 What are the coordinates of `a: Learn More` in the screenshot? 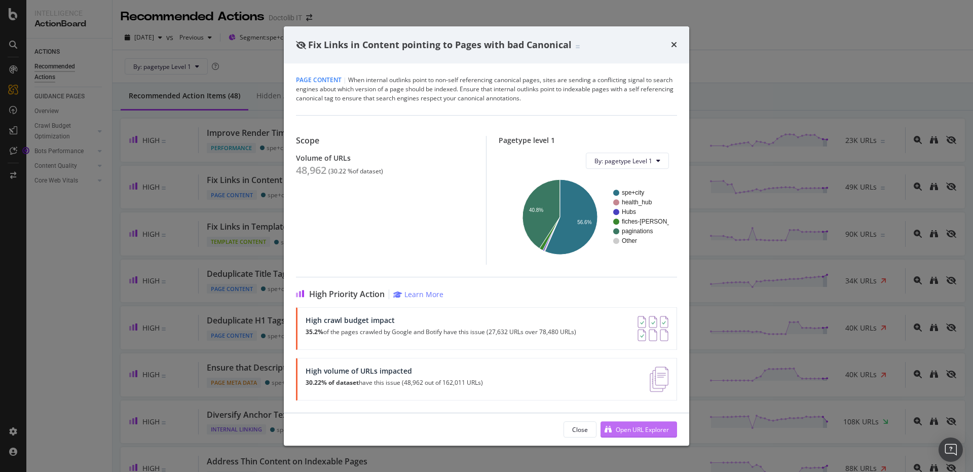 It's located at (418, 294).